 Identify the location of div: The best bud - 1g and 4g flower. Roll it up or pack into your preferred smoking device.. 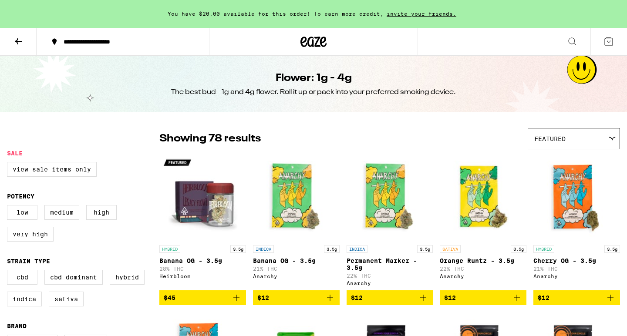
(314, 92).